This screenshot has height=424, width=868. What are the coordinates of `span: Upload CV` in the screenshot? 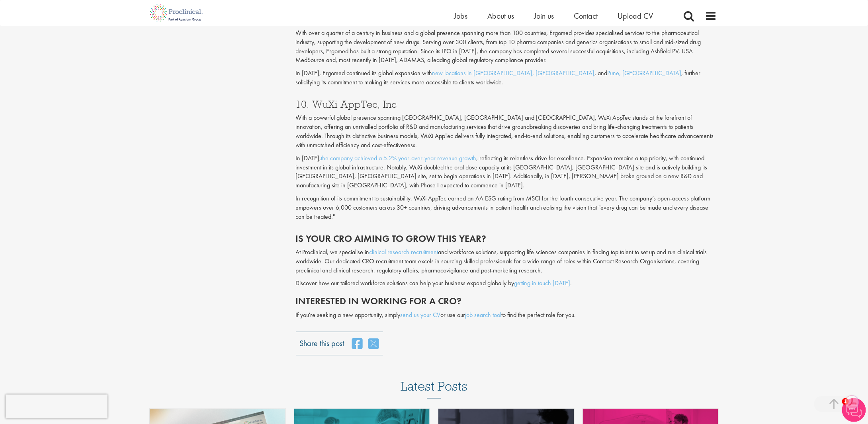 It's located at (636, 15).